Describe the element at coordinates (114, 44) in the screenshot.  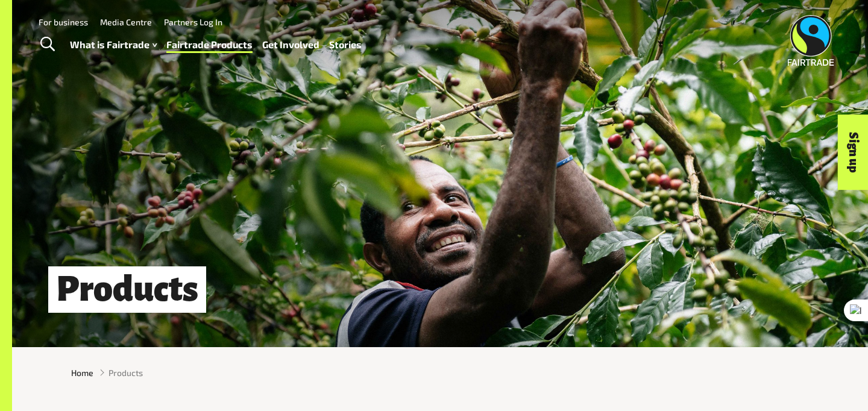
I see `a: What is Fairtrade` at that location.